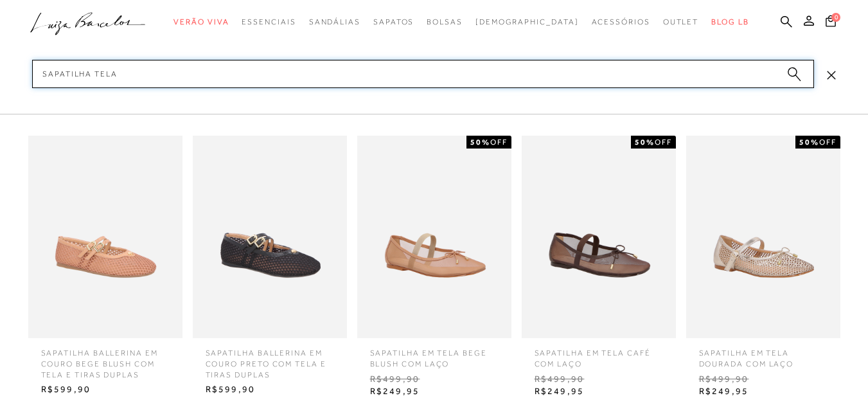 This screenshot has height=407, width=868. What do you see at coordinates (268, 21) in the screenshot?
I see `span: Essenciais` at bounding box center [268, 21].